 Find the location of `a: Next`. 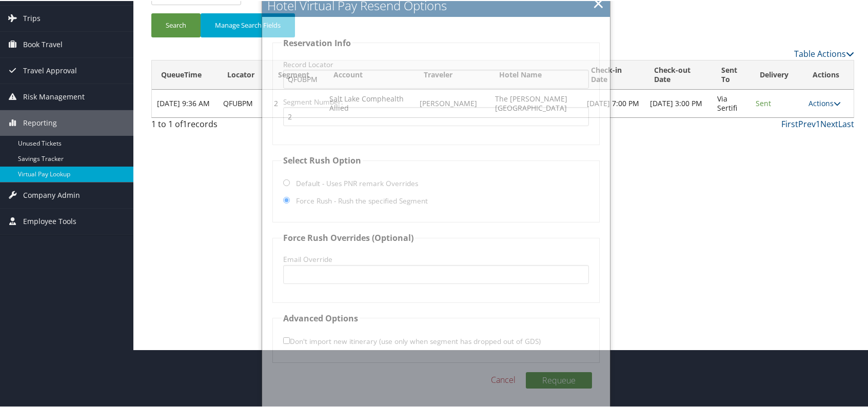

a: Next is located at coordinates (829, 123).